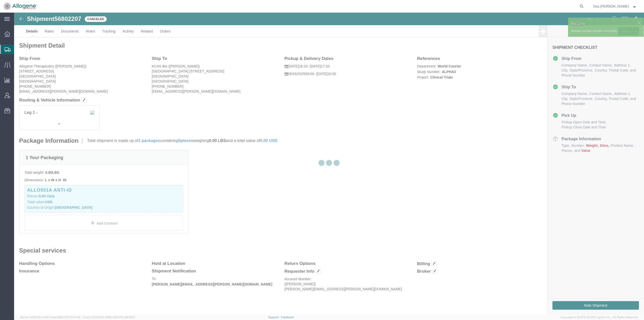 The image size is (644, 320). What do you see at coordinates (20, 6) in the screenshot?
I see `img: logo` at bounding box center [20, 6].